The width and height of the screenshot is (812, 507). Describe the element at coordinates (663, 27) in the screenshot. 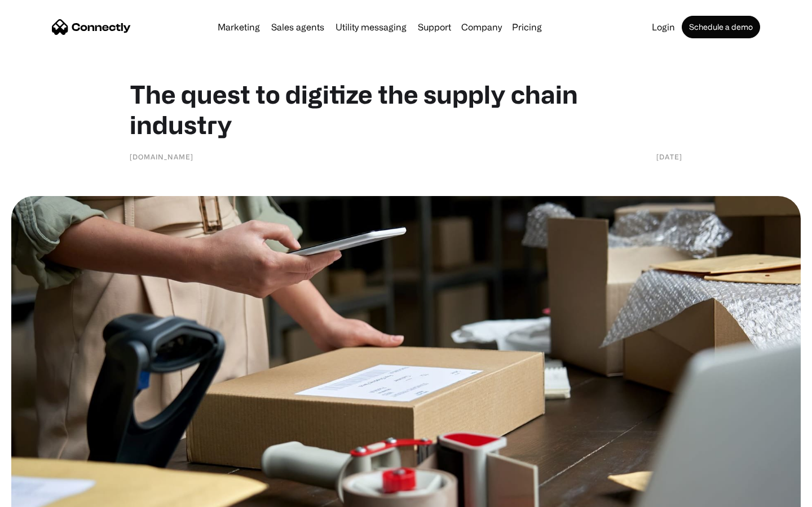

I see `a: Login` at that location.